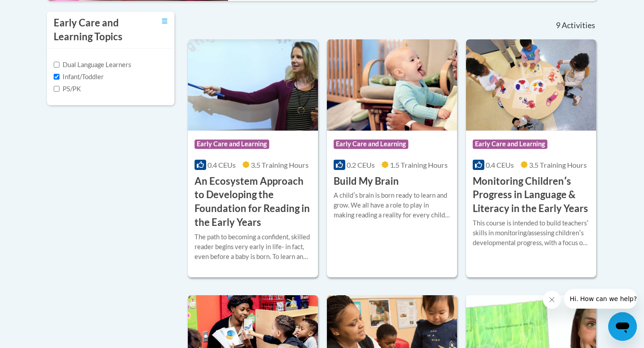 This screenshot has width=644, height=348. Describe the element at coordinates (392, 158) in the screenshot. I see `a: Course LogoEarly Care and Learning0.2 CEUs1.5 Training Hours Build My BrainA childʹs brain is bor...` at that location.